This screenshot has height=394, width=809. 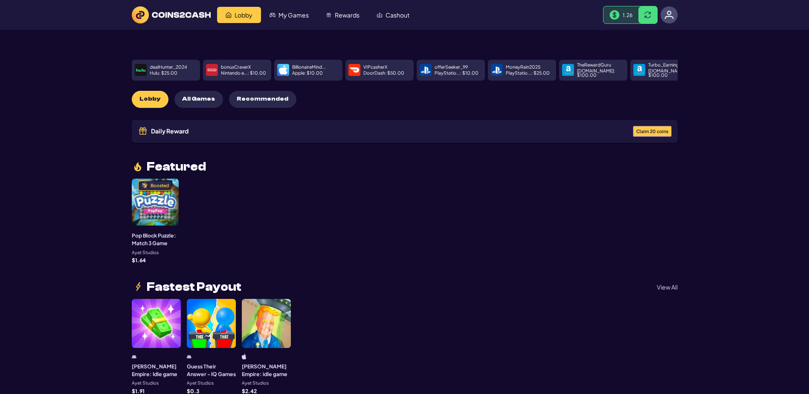 What do you see at coordinates (347, 15) in the screenshot?
I see `span: Rewards` at bounding box center [347, 15].